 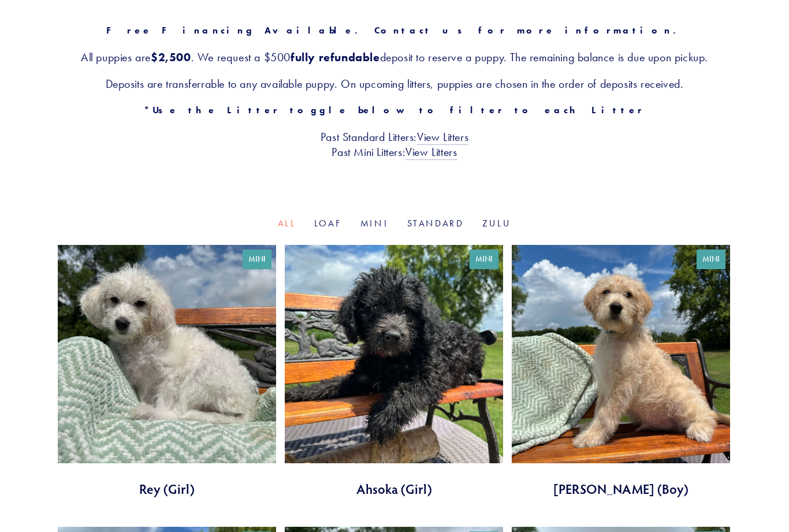 What do you see at coordinates (286, 223) in the screenshot?
I see `a: All` at bounding box center [286, 223].